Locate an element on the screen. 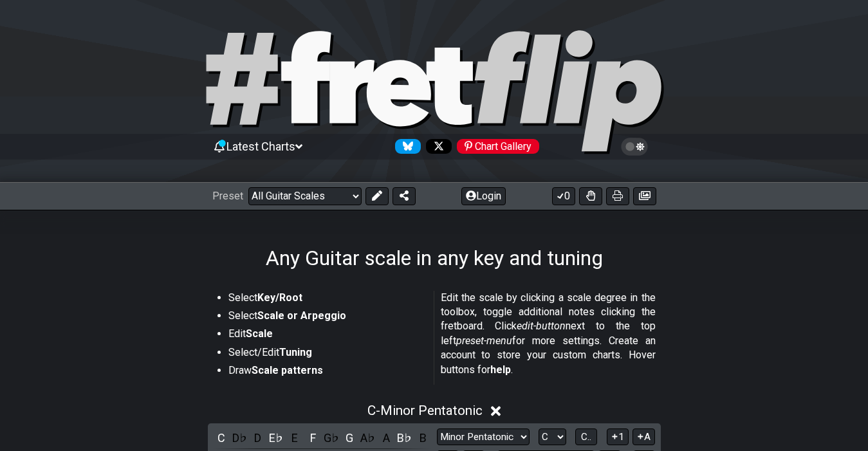 Image resolution: width=868 pixels, height=451 pixels. select: Tonic/Root is located at coordinates (552, 437).